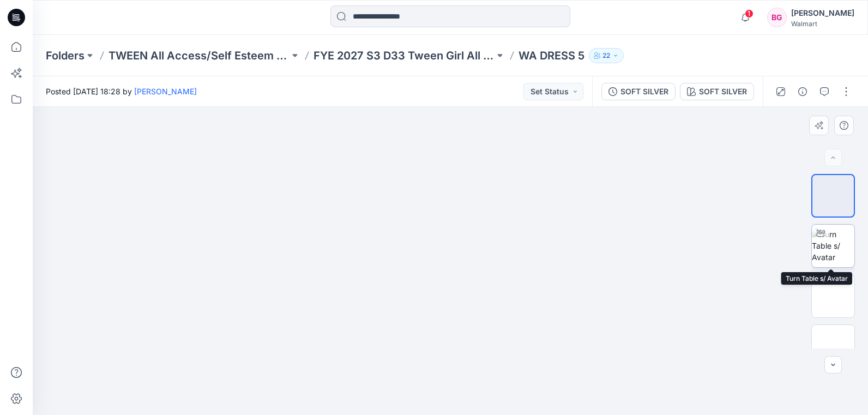  What do you see at coordinates (199, 56) in the screenshot?
I see `p: TWEEN All Access/Self Esteem D33 Girls` at bounding box center [199, 56].